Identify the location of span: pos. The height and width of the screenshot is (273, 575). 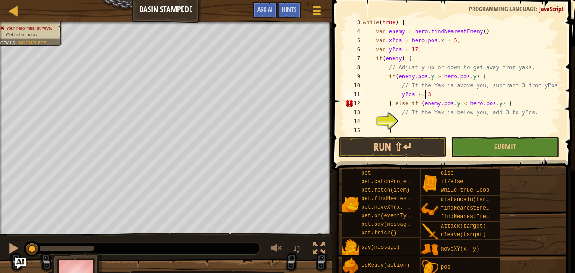
(446, 267).